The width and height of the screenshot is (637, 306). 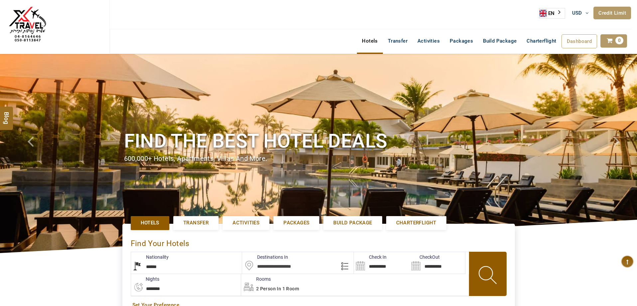 What do you see at coordinates (319, 242) in the screenshot?
I see `div: Find Your Hotels` at bounding box center [319, 242].